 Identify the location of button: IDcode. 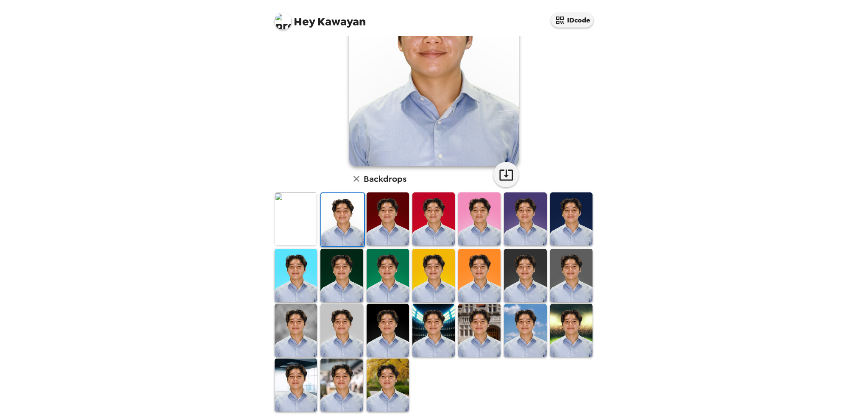
(572, 20).